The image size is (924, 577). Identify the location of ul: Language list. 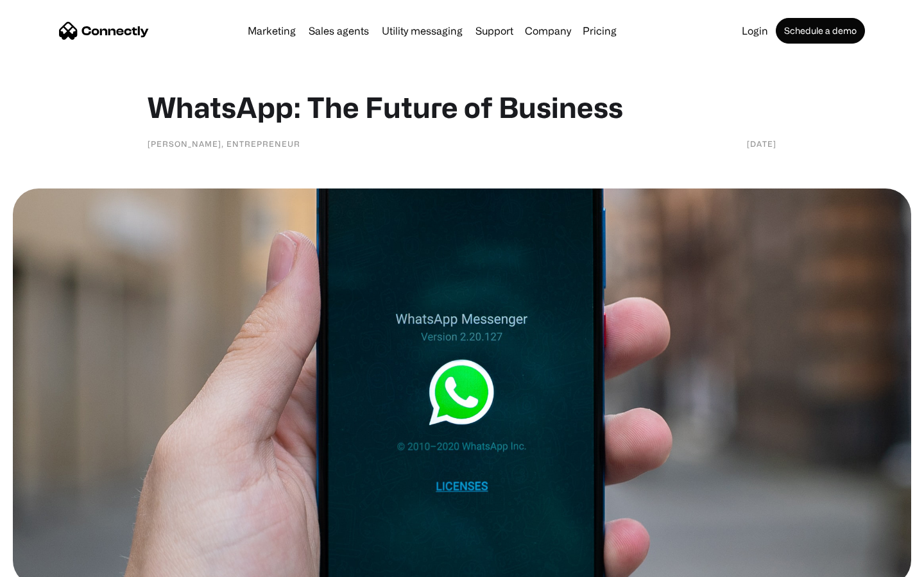
(51, 563).